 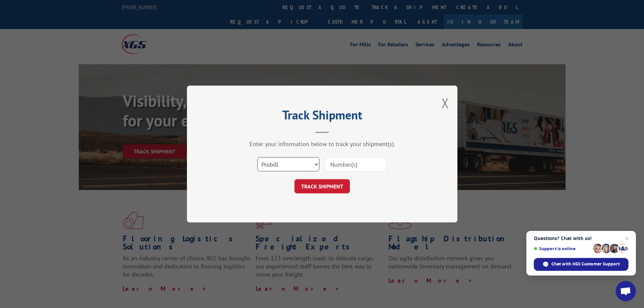 What do you see at coordinates (581, 238) in the screenshot?
I see `span: Questions? Chat with us!` at bounding box center [581, 238].